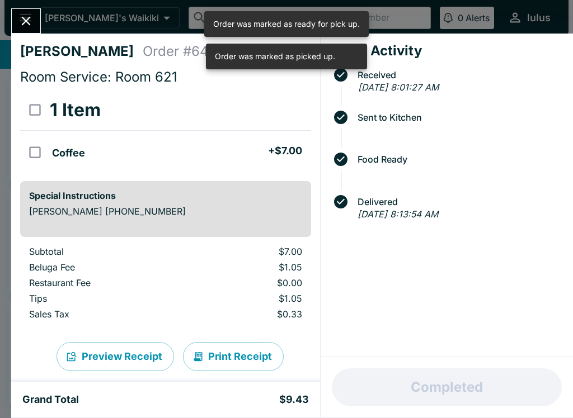 The width and height of the screenshot is (573, 418). What do you see at coordinates (26, 21) in the screenshot?
I see `button: Close` at bounding box center [26, 21].